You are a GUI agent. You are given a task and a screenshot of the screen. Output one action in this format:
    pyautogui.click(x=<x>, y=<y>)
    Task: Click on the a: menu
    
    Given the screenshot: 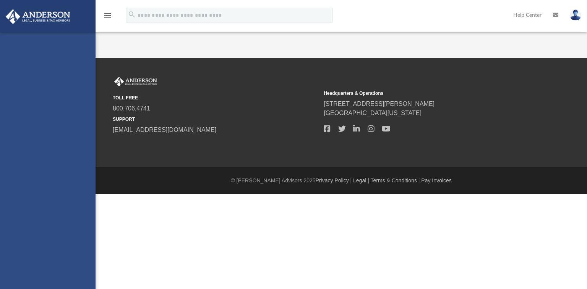 What is the action you would take?
    pyautogui.click(x=108, y=17)
    